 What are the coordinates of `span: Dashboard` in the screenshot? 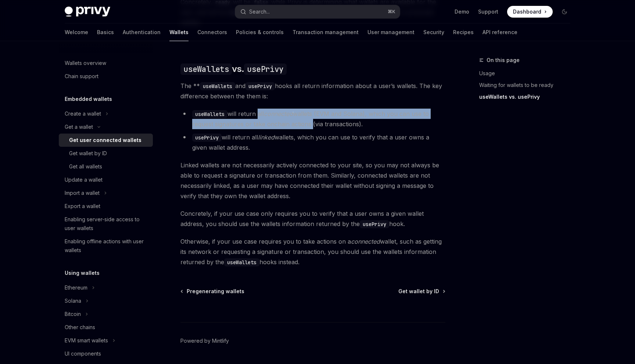 It's located at (527, 12).